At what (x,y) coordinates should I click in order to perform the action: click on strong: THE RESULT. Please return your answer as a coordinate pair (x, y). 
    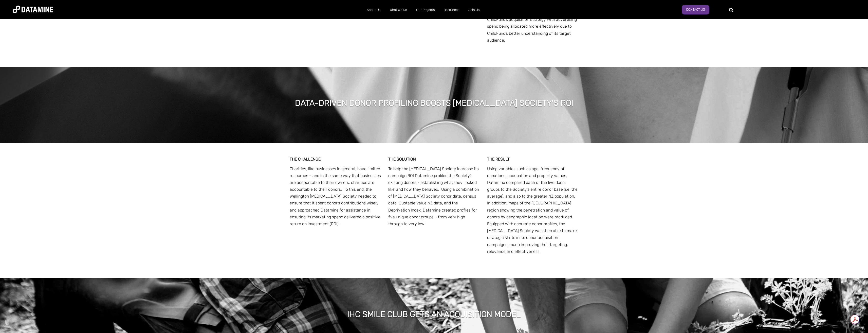
    Looking at the image, I should click on (498, 159).